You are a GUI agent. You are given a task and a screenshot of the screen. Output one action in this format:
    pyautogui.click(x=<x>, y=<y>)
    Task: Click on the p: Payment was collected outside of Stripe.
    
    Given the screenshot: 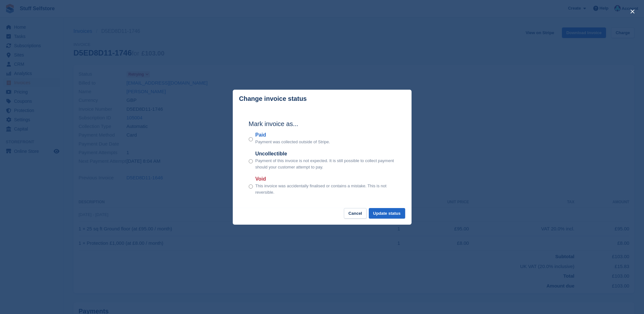 What is the action you would take?
    pyautogui.click(x=293, y=142)
    